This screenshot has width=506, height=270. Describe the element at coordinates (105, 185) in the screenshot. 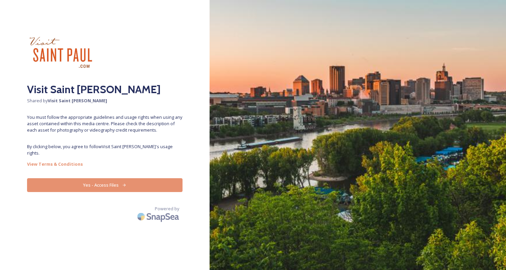

I see `button: Yes - Access Files` at that location.